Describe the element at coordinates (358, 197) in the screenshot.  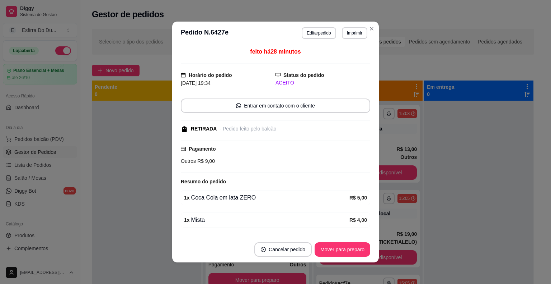
I see `strong: R$ 5,00` at that location.